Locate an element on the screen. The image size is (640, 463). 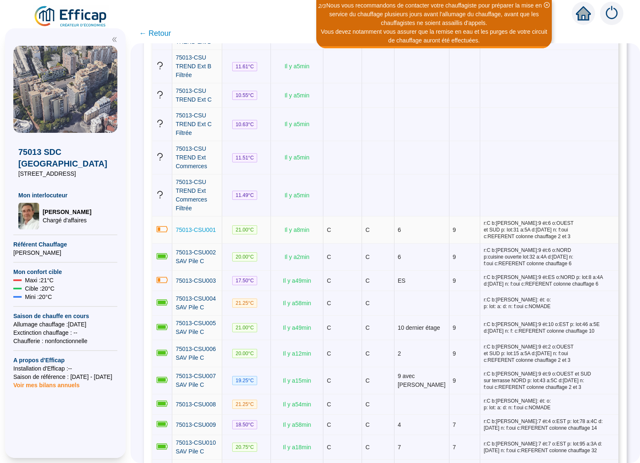
span: Voir mes bilans annuels is located at coordinates (46, 383).